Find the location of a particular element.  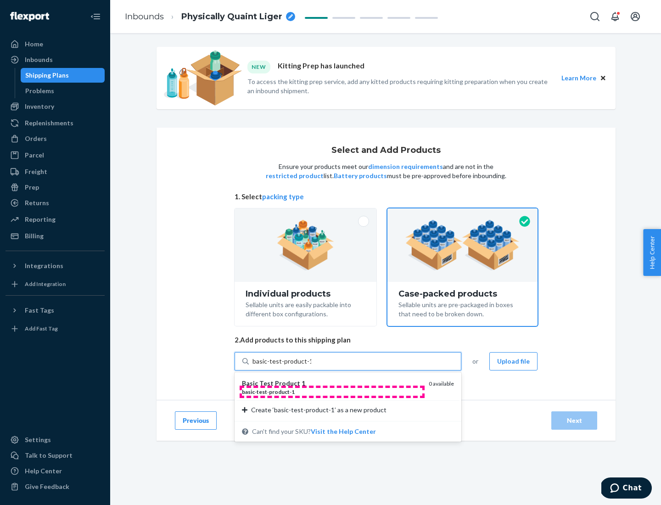

span: Can't find your SKU? is located at coordinates (314, 431).